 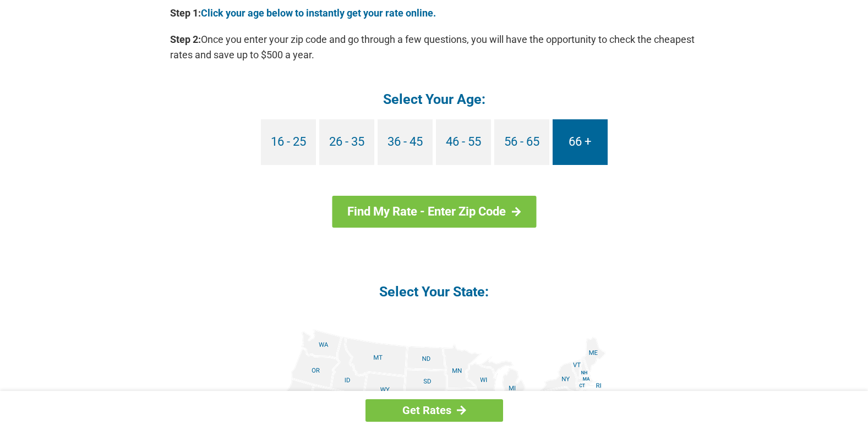 What do you see at coordinates (434, 47) in the screenshot?
I see `p: Once you enter your zip code and go through a few questions, you will have the opportunity to che...` at bounding box center [434, 47].